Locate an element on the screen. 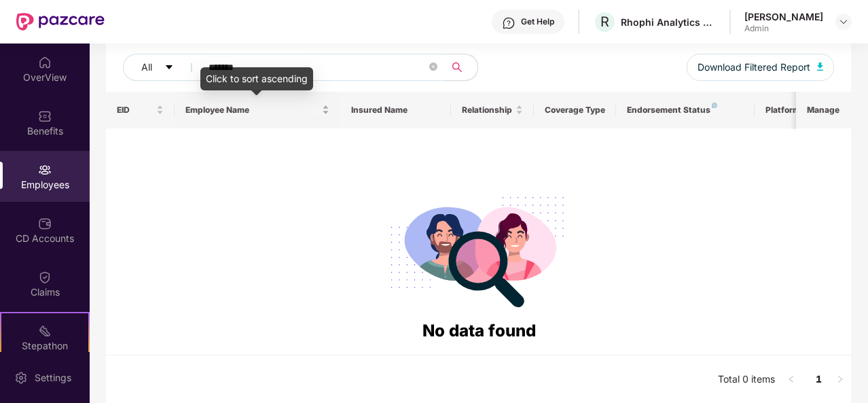  img: svg+xml;base64,PHN2ZyBpZD0iSG9tZSIgeG1sbnM9Imh0dHA6Ly93d3cudzMub3JnLzIwMDAvc3ZnIiB3aWR0aD0iMjAiIG... is located at coordinates (45, 63).